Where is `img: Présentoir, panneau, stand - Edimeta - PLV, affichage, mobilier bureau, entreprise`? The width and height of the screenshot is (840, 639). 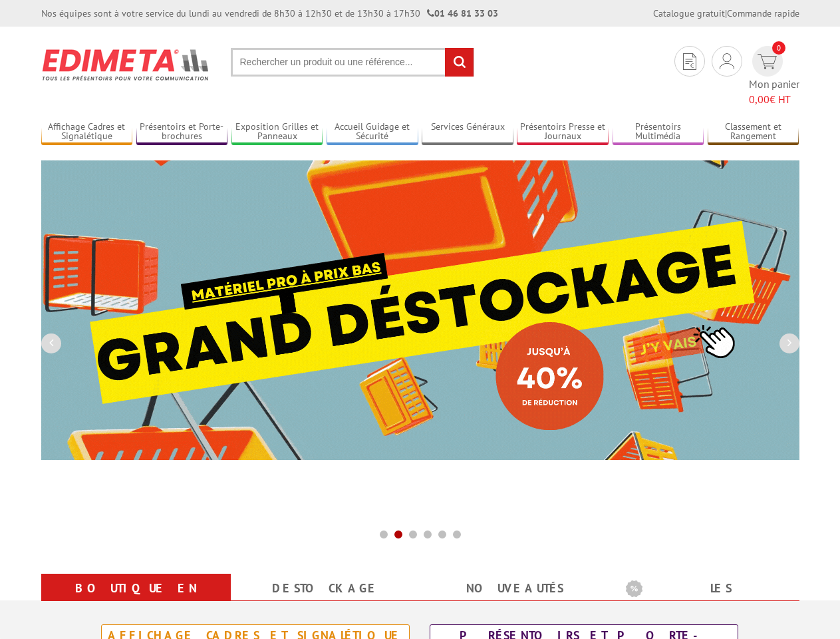 img: Présentoir, panneau, stand - Edimeta - PLV, affichage, mobilier bureau, entreprise is located at coordinates (125, 64).